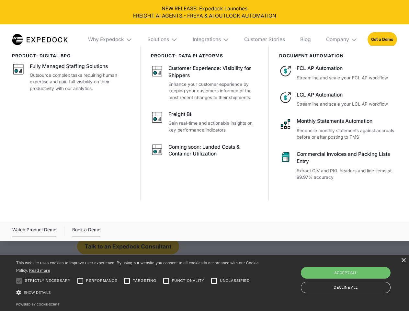 The height and width of the screenshot is (311, 409). I want to click on span: This website uses cookies to improve user experience. By using our website you consent to all coo..., so click(137, 266).